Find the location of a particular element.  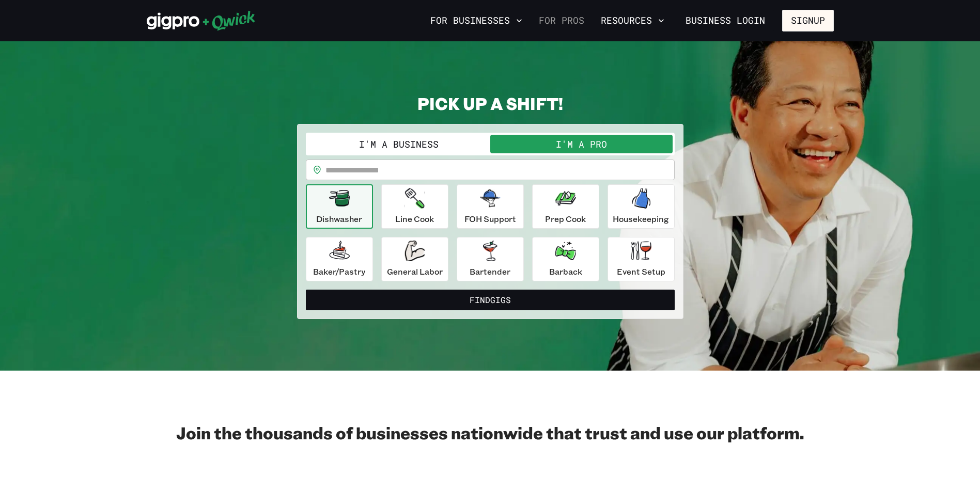

h2: PICK UP A SHIFT! is located at coordinates (490, 103).